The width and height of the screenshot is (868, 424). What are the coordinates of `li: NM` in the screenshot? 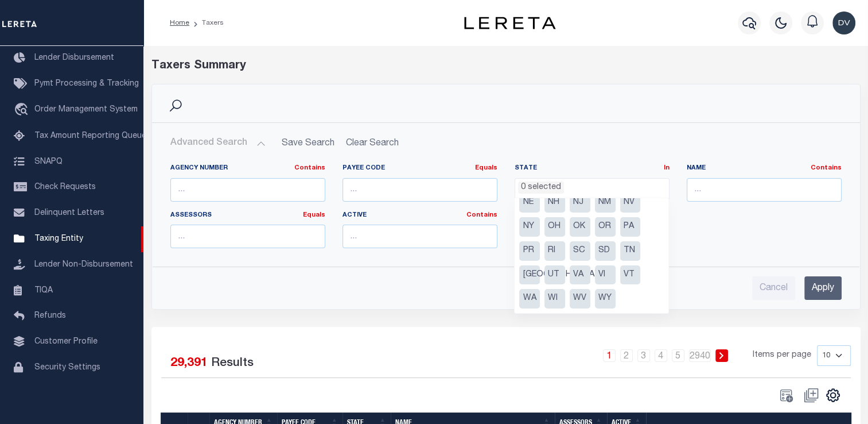 It's located at (605, 202).